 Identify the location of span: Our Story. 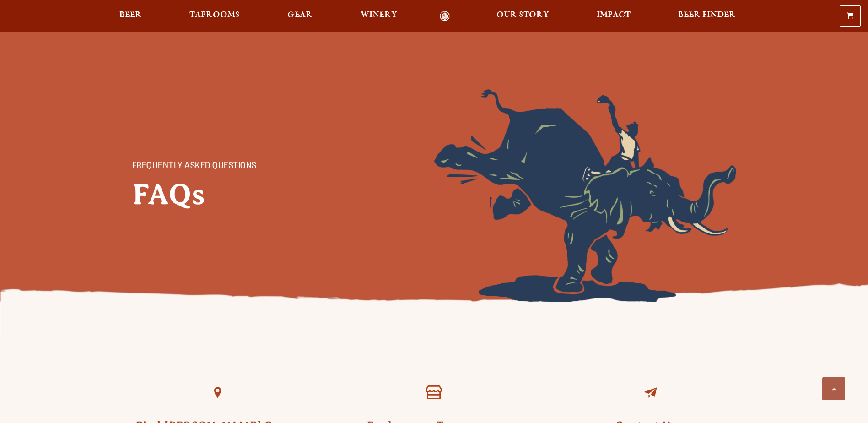
(522, 15).